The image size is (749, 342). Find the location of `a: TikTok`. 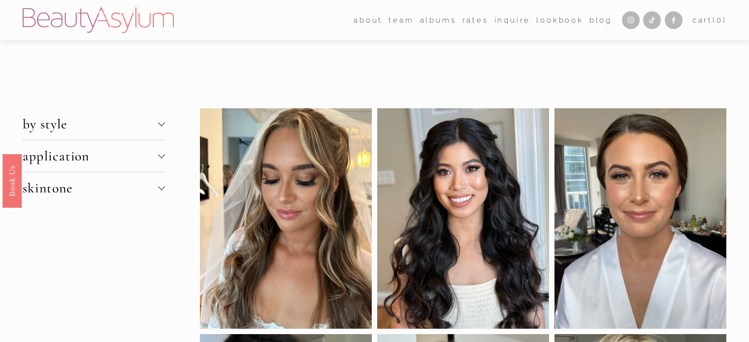

a: TikTok is located at coordinates (652, 20).